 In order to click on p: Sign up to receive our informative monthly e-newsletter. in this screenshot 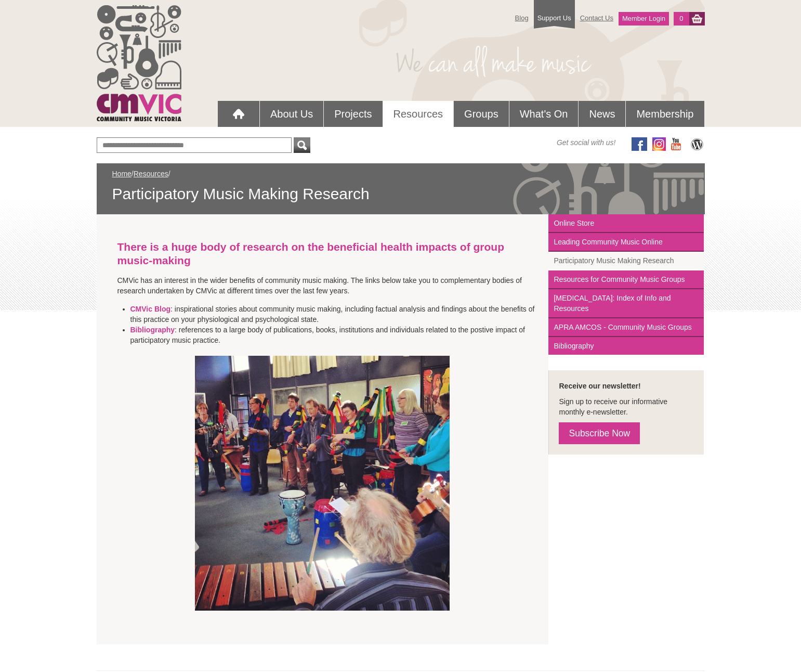, I will do `click(626, 407)`.